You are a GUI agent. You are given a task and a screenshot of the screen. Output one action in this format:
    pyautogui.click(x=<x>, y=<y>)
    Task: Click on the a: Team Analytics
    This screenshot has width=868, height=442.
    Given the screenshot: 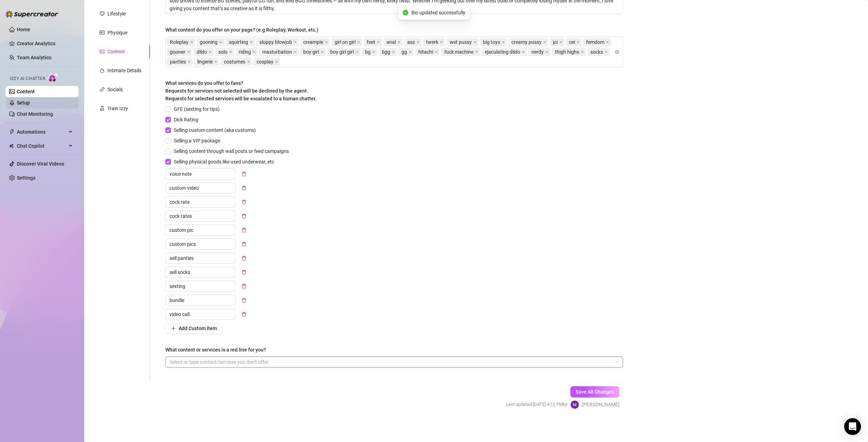 What is the action you would take?
    pyautogui.click(x=34, y=58)
    